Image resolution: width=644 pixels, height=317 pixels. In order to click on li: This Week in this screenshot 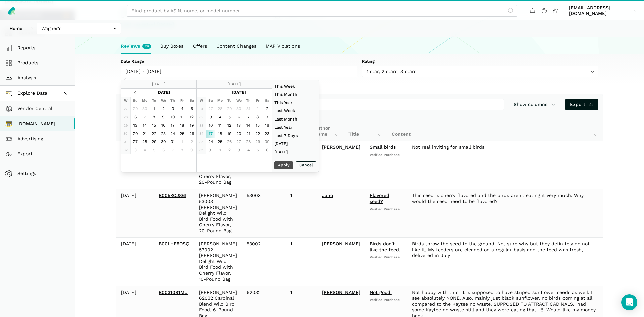, I will do `click(295, 86)`.